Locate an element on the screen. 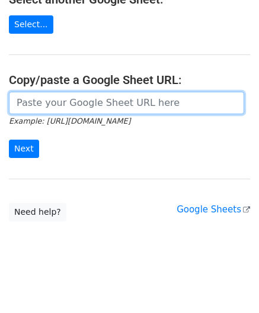 The width and height of the screenshot is (259, 313). input: Paste your Google Sheet URL here is located at coordinates (126, 103).